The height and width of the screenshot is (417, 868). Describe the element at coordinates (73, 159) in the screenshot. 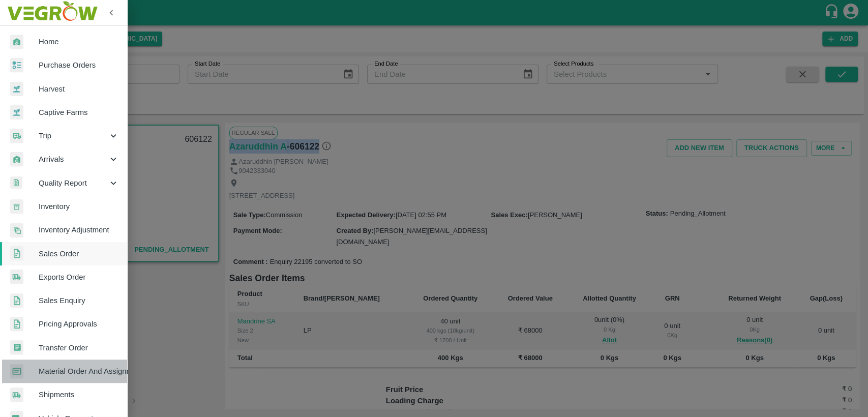

I see `span: Arrivals` at that location.